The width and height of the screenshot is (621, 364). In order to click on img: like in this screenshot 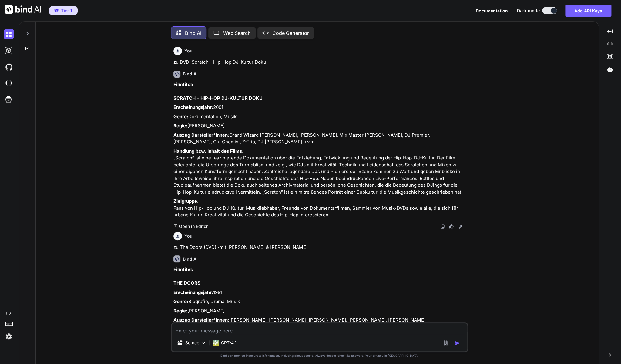, I will do `click(451, 226)`.